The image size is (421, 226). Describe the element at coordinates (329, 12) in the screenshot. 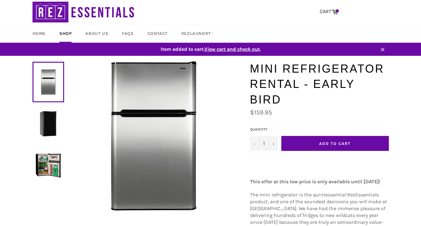

I see `a: CART` at that location.